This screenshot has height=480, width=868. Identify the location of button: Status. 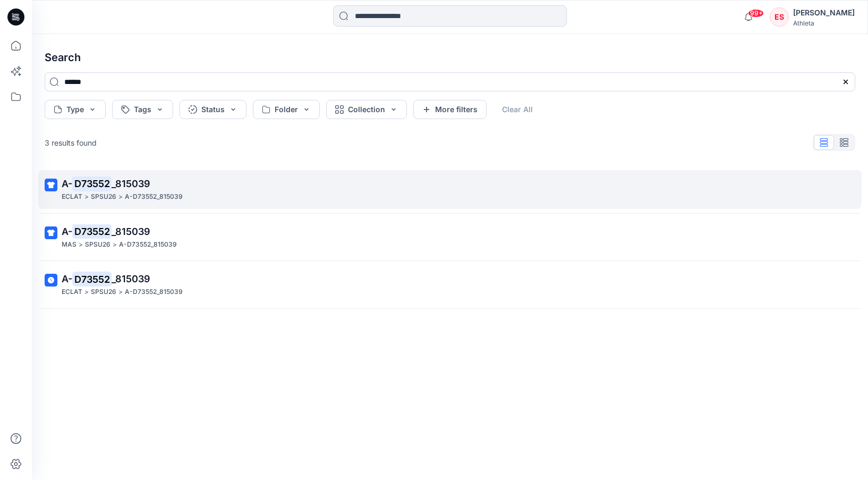
(213, 109).